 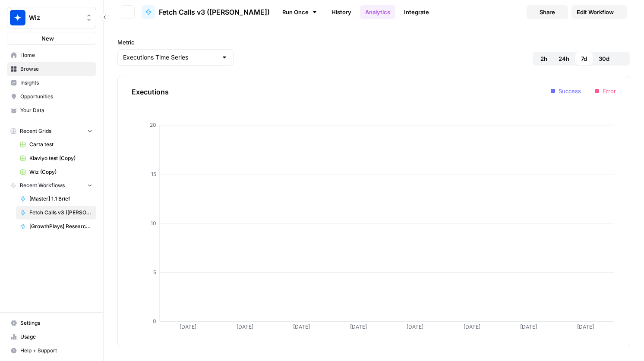 I want to click on a: Klaviyo test (Copy), so click(x=56, y=158).